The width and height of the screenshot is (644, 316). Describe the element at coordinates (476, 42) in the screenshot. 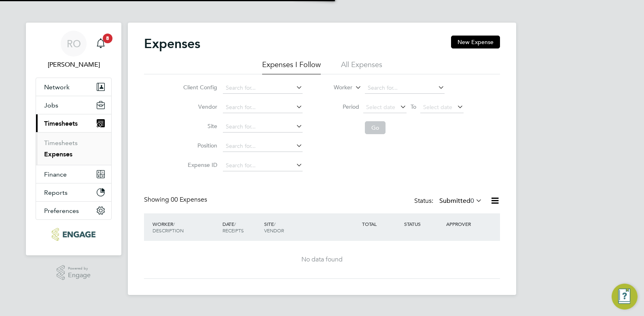

I see `button: New Expense` at that location.